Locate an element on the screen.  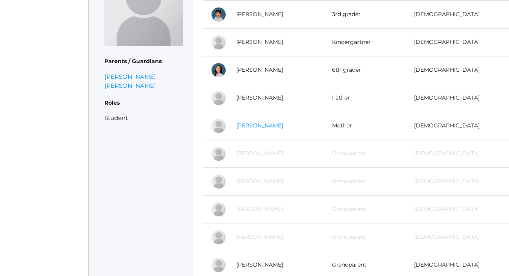
li: Student is located at coordinates (144, 118).